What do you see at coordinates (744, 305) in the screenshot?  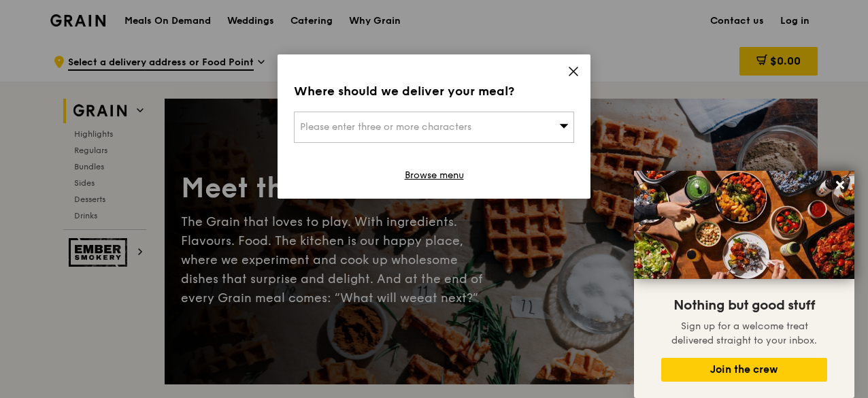 I see `span: Nothing but good stuff` at bounding box center [744, 305].